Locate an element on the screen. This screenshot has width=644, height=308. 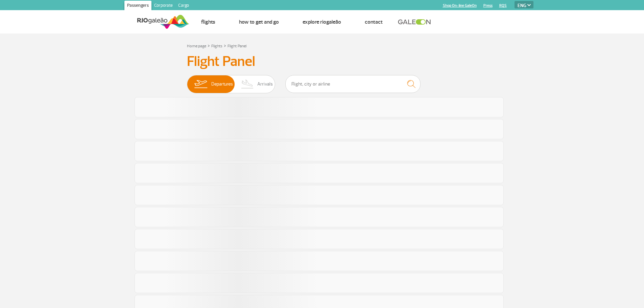
a: Corporate is located at coordinates (163, 6).